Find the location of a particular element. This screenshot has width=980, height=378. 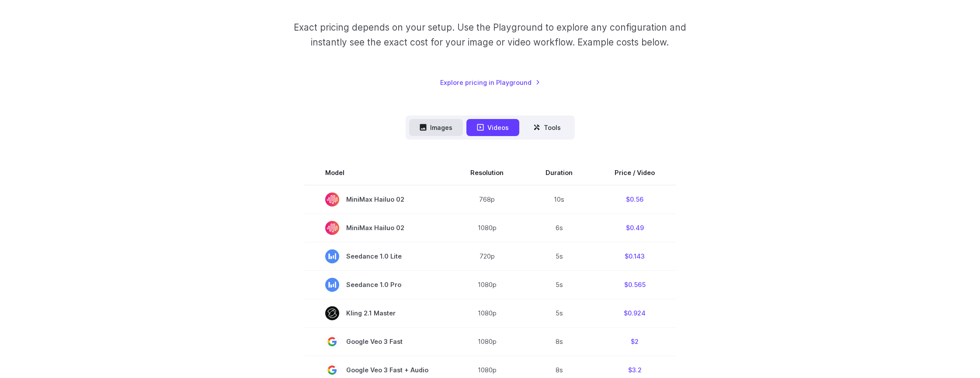

td: 8s is located at coordinates (559, 342).